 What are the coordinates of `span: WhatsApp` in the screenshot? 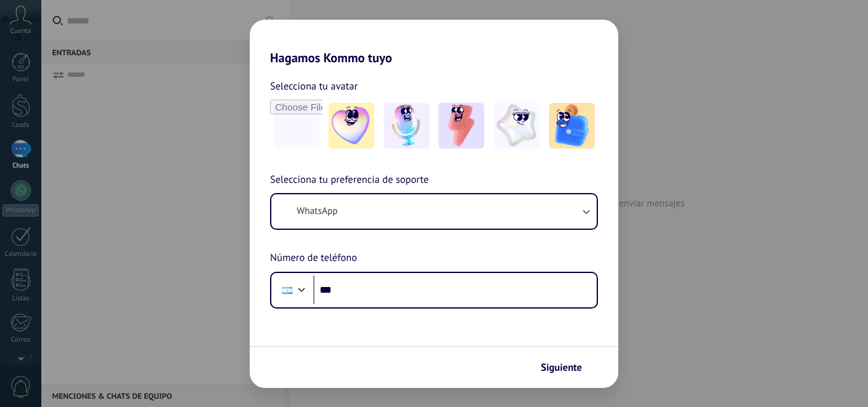 It's located at (317, 211).